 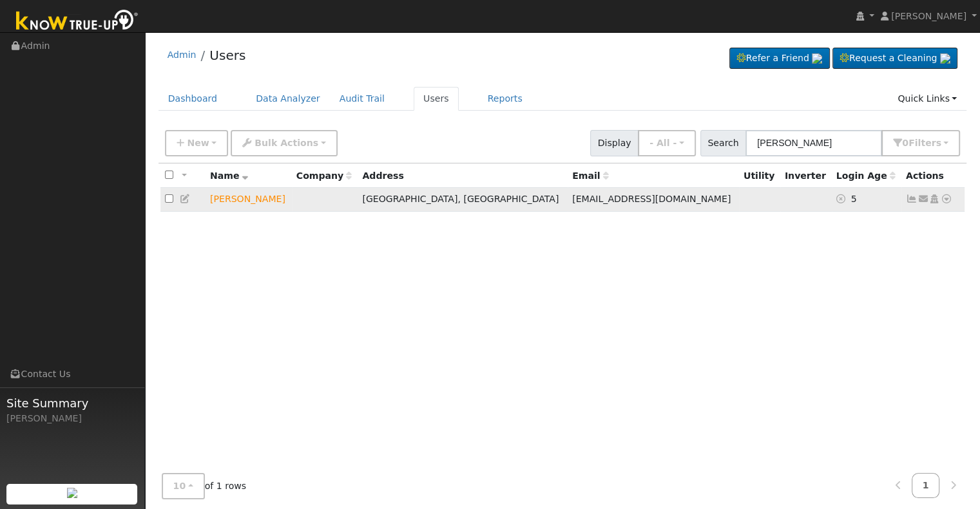 What do you see at coordinates (924, 143) in the screenshot?
I see `span: Filter` at bounding box center [924, 143].